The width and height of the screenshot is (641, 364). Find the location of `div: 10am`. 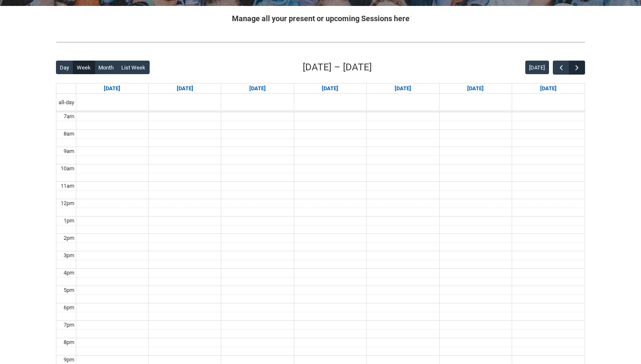

div: 10am is located at coordinates (67, 169).